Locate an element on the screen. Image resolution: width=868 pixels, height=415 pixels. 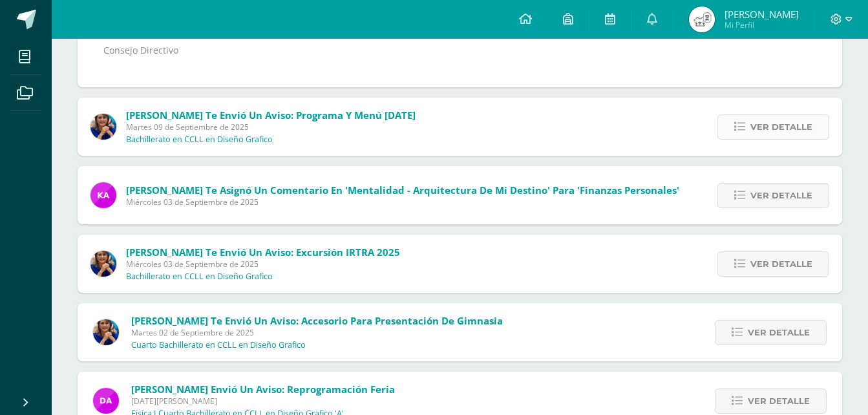
p: Cuarto Bachillerato en CCLL en Diseño Grafico is located at coordinates (218, 345).